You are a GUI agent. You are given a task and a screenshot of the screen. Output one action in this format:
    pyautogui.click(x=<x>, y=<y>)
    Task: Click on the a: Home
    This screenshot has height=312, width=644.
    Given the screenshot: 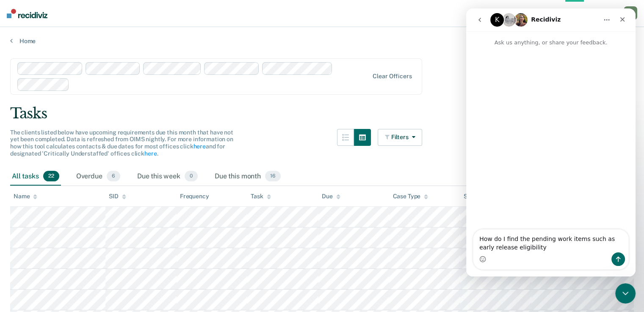 What is the action you would take?
    pyautogui.click(x=321, y=41)
    